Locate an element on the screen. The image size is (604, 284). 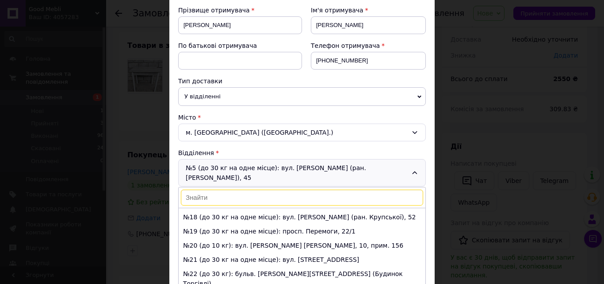
input: +380 is located at coordinates (369, 61).